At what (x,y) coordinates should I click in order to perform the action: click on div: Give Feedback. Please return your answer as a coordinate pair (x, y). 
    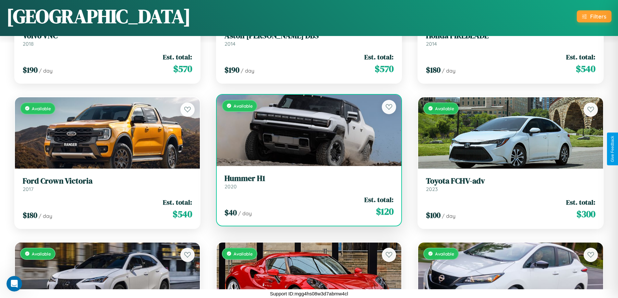
    Looking at the image, I should click on (612, 149).